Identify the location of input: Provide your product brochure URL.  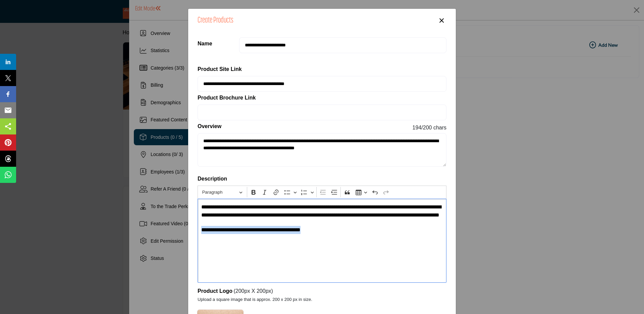
(322, 112).